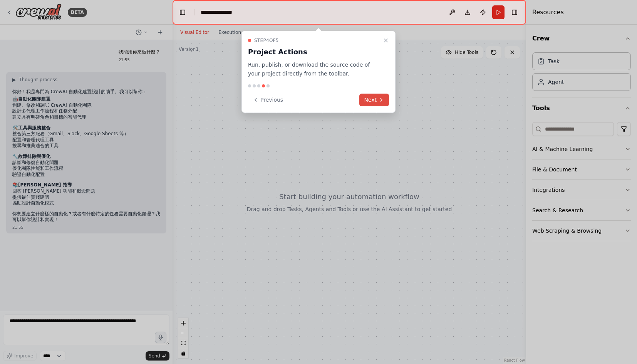 Image resolution: width=637 pixels, height=364 pixels. I want to click on button: Previous, so click(268, 100).